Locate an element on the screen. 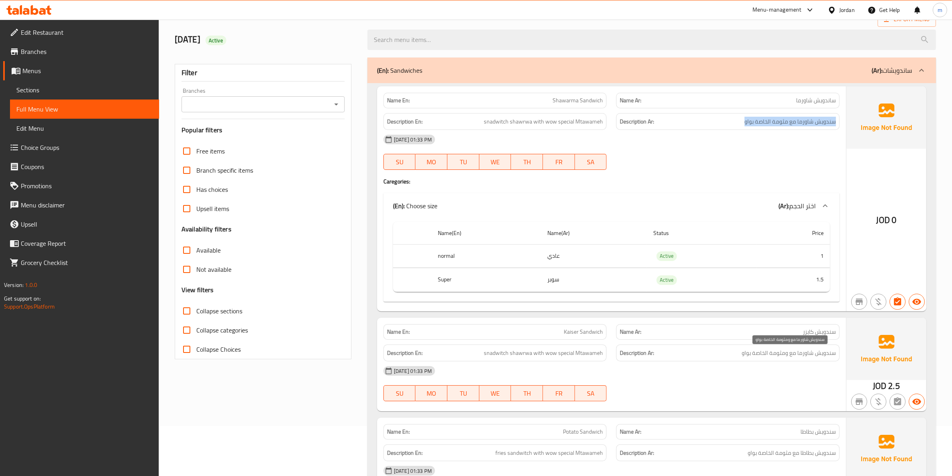 Image resolution: width=952 pixels, height=476 pixels. span: Shawarma Sandwich is located at coordinates (578, 100).